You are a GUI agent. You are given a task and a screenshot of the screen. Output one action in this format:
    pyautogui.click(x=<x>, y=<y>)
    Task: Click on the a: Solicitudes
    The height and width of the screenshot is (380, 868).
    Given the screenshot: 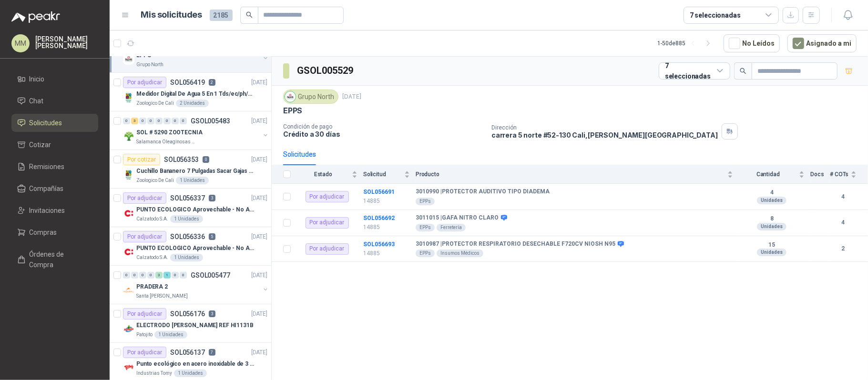 What is the action you would take?
    pyautogui.click(x=54, y=123)
    